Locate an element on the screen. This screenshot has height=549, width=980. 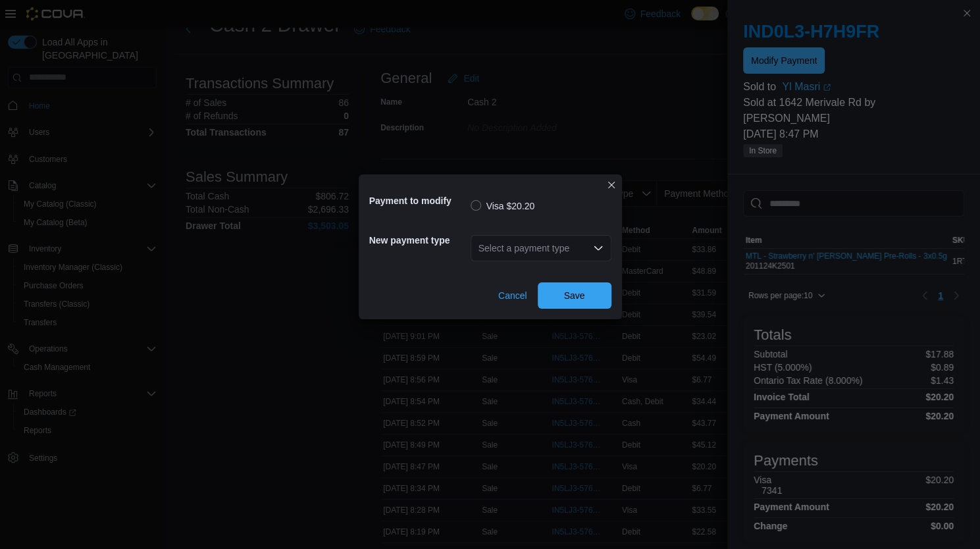
label: Visa $20.20 is located at coordinates (503, 206).